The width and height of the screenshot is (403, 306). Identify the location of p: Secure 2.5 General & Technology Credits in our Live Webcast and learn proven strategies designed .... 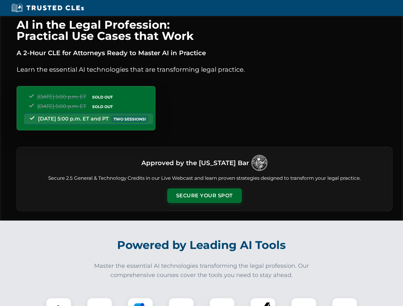
(204, 178).